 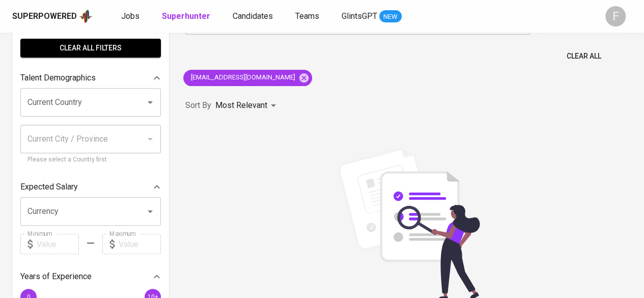 What do you see at coordinates (91, 160) in the screenshot?
I see `p: Please select a Country first` at bounding box center [91, 160].